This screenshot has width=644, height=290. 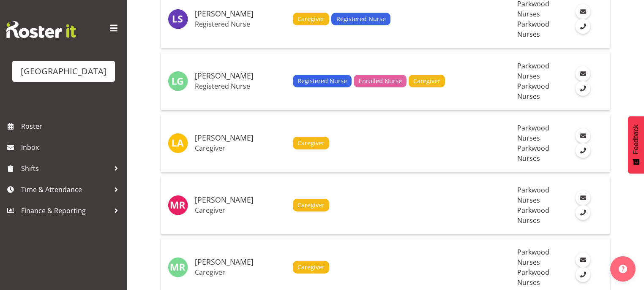 What do you see at coordinates (72, 147) in the screenshot?
I see `span: Inbox` at bounding box center [72, 147].